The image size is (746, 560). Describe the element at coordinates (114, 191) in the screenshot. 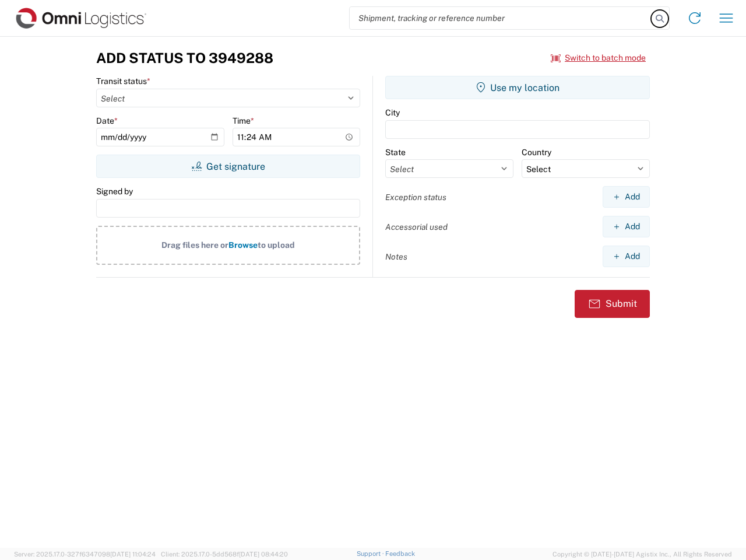

I see `label: Signed by` at that location.